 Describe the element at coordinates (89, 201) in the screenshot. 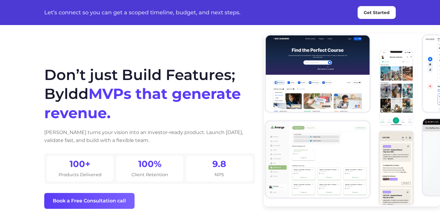

I see `button: Book a Free Consultation call` at that location.